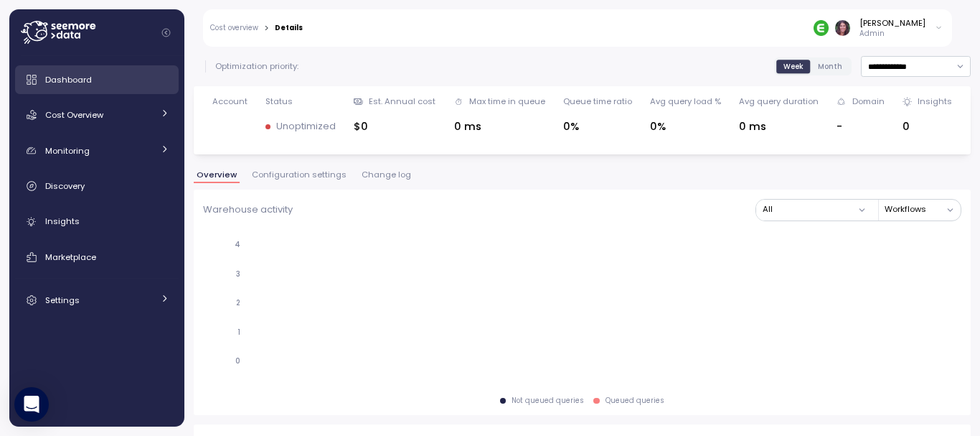  What do you see at coordinates (97, 186) in the screenshot?
I see `a: Discovery` at bounding box center [97, 186].